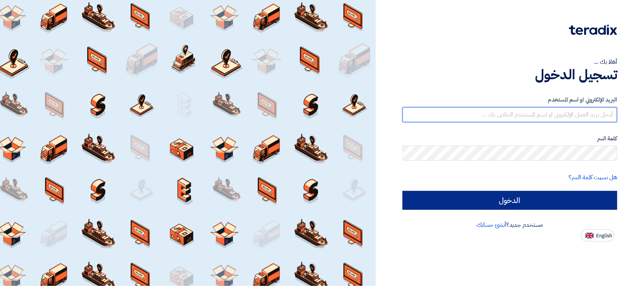 The height and width of the screenshot is (286, 644). I want to click on img: en-US.png, so click(590, 235).